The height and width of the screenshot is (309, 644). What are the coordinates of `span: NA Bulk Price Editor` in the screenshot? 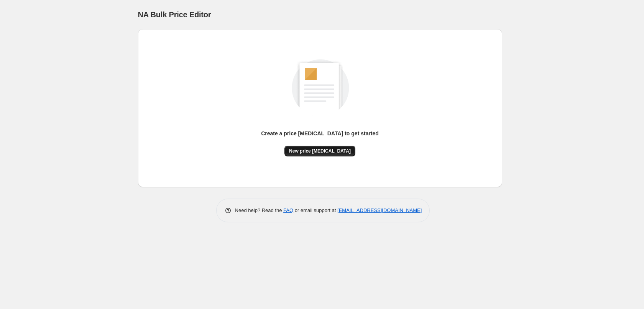 It's located at (174, 14).